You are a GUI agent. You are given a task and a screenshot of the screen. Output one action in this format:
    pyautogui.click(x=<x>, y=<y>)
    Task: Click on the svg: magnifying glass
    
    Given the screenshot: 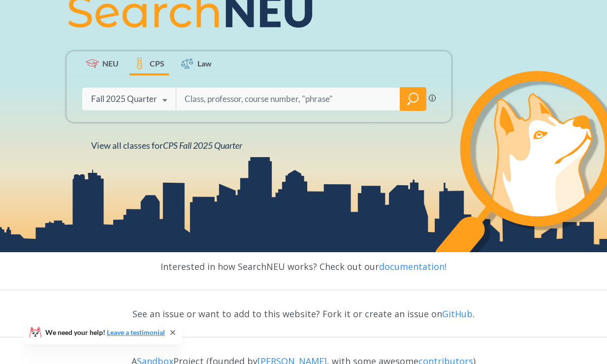 What is the action you would take?
    pyautogui.click(x=413, y=99)
    